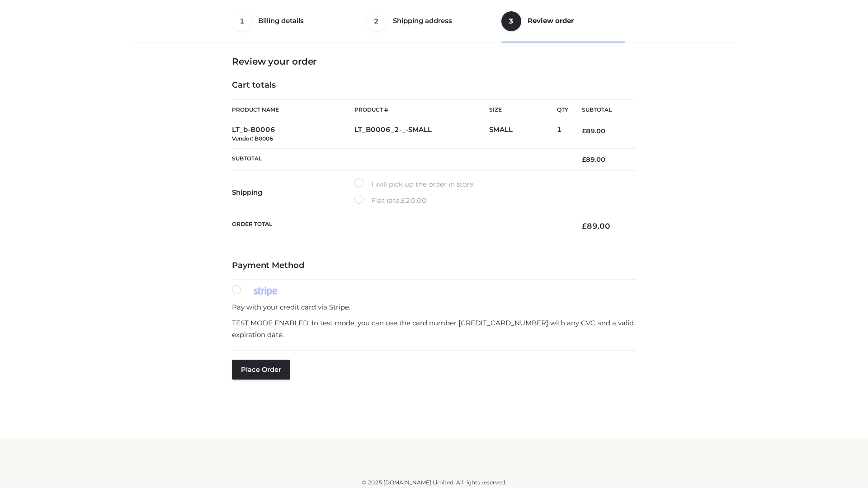 Image resolution: width=868 pixels, height=488 pixels. I want to click on bdi: 20.00, so click(413, 200).